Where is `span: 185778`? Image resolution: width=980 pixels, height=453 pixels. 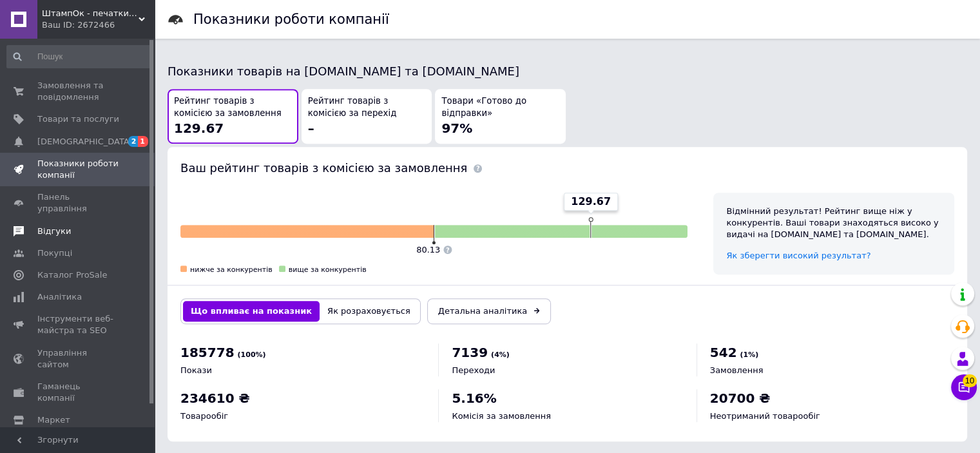 span: 185778 is located at coordinates (208, 352).